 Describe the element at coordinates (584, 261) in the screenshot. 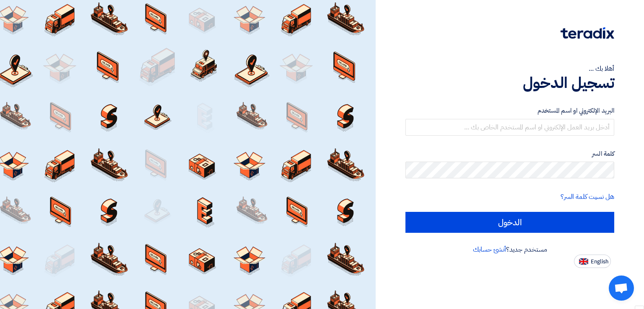

I see `img: en-US.png` at that location.